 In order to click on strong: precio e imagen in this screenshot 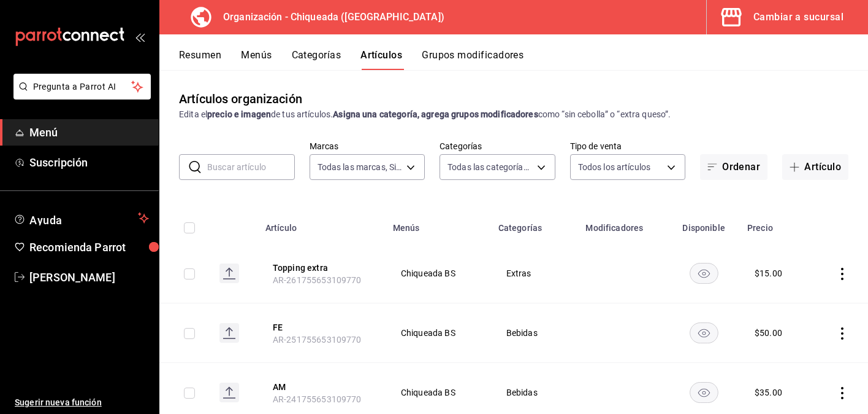, I will do `click(239, 114)`.